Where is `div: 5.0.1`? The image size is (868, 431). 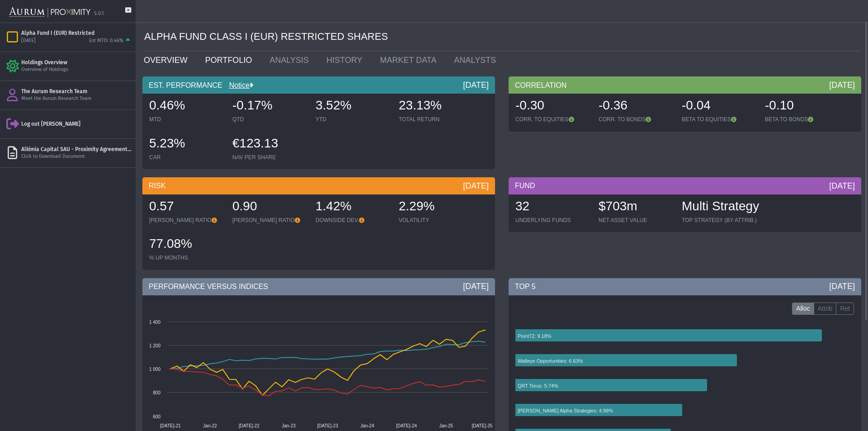 div: 5.0.1 is located at coordinates (99, 14).